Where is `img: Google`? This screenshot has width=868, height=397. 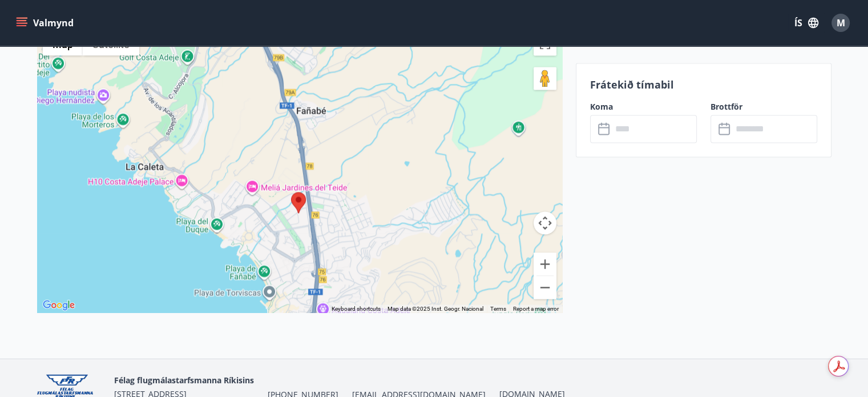 img: Google is located at coordinates (59, 305).